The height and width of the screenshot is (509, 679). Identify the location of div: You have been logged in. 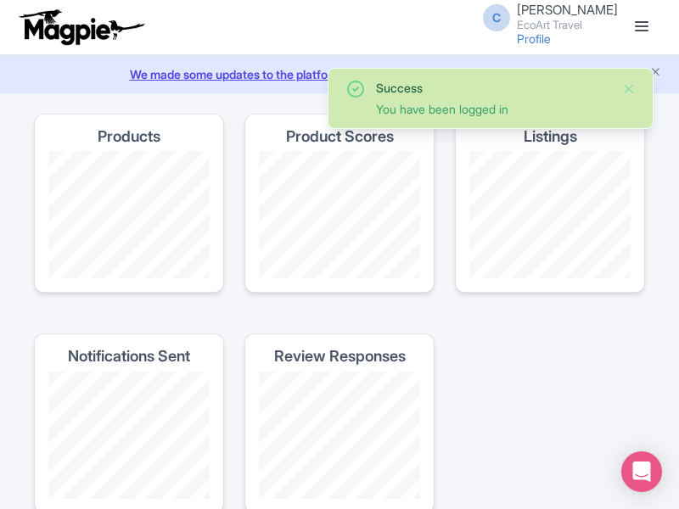
(492, 109).